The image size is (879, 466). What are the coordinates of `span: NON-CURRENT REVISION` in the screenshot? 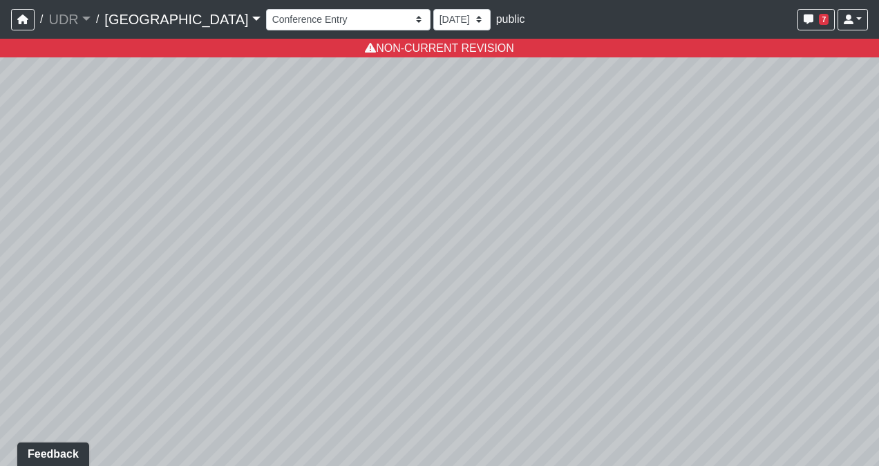 It's located at (440, 48).